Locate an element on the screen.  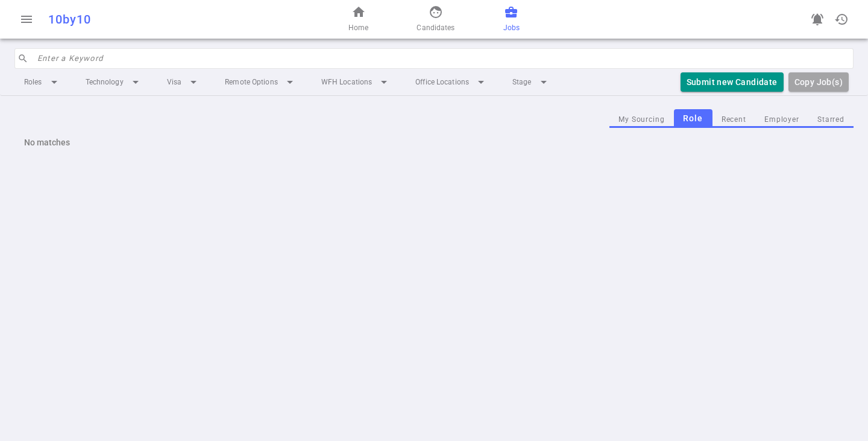
span: search is located at coordinates (23, 58).